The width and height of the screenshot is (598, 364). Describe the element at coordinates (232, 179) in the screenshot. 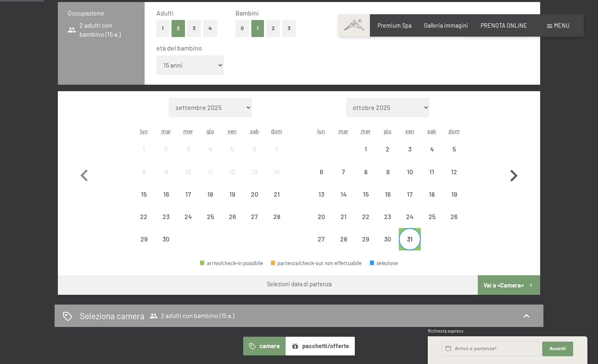

I see `div: 12` at that location.